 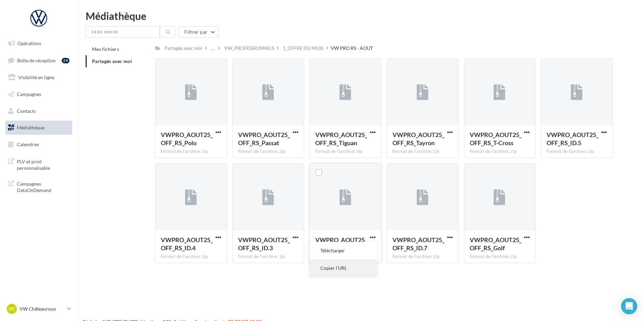 I want to click on a: Visibilité en ligne, so click(x=39, y=77).